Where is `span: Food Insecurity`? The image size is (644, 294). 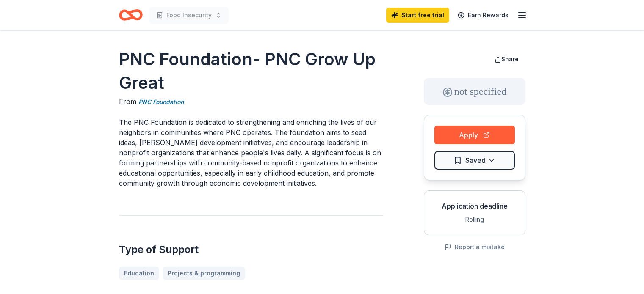 span: Food Insecurity is located at coordinates (189, 15).